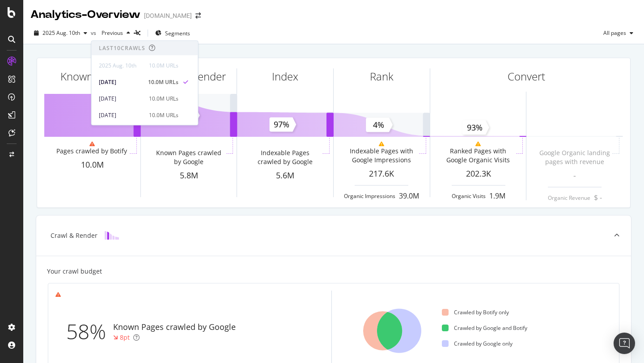 The image size is (644, 363). What do you see at coordinates (370, 196) in the screenshot?
I see `div: Organic Impressions` at bounding box center [370, 196].